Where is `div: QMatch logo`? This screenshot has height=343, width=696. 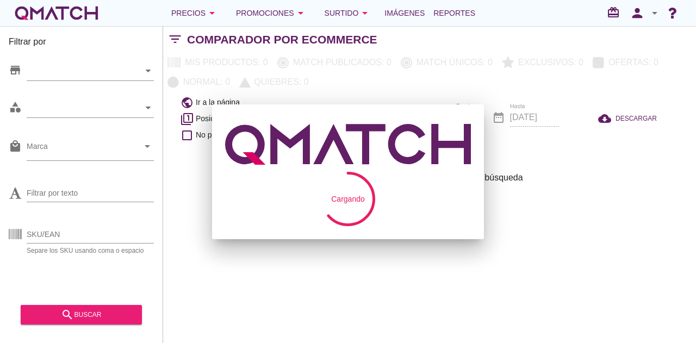
div: QMatch logo is located at coordinates (348, 145).